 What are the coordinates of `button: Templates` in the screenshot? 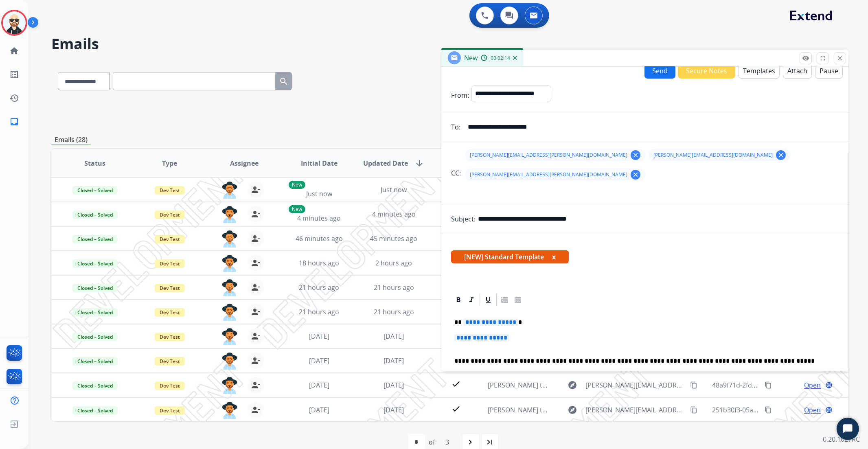 It's located at (759, 70).